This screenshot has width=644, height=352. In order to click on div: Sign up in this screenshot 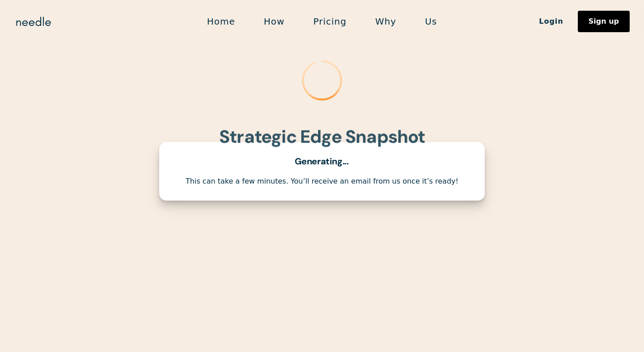, I will do `click(604, 21)`.